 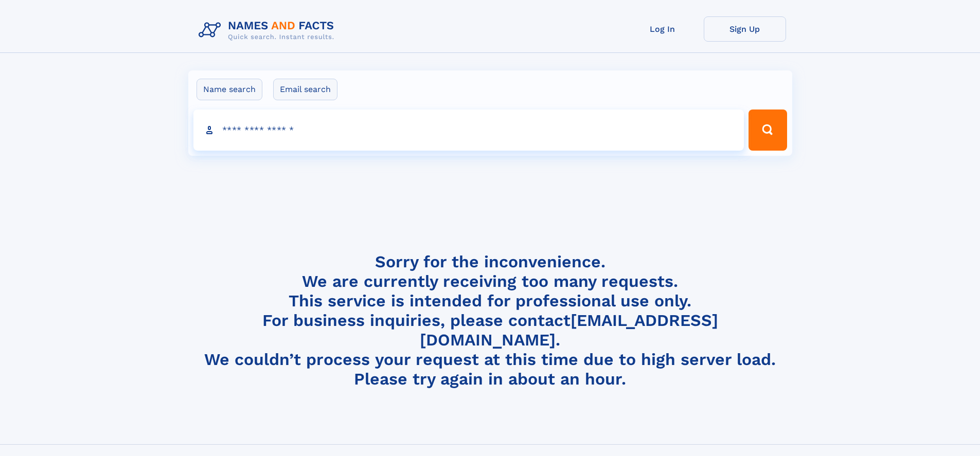 I want to click on button: Search Button, so click(x=768, y=130).